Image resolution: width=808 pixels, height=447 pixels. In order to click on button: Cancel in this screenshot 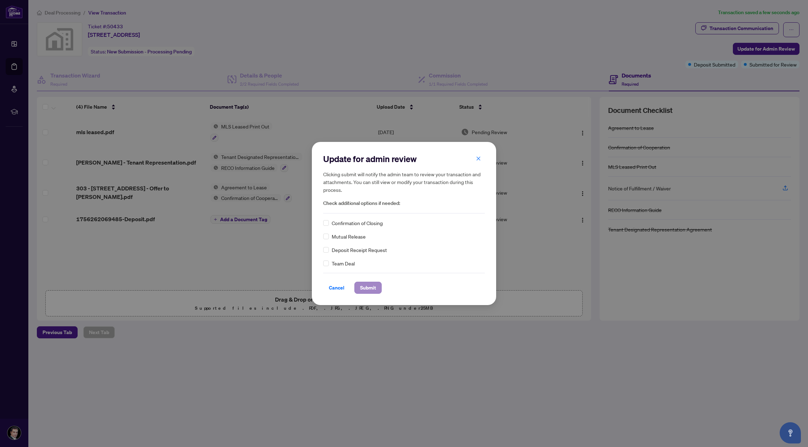, I will do `click(336, 288)`.